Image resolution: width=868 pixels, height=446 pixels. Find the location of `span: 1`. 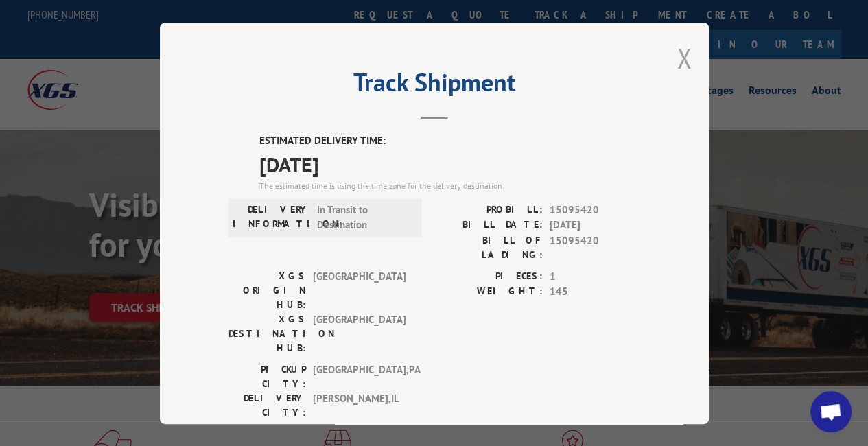

span: 1 is located at coordinates (595, 276).